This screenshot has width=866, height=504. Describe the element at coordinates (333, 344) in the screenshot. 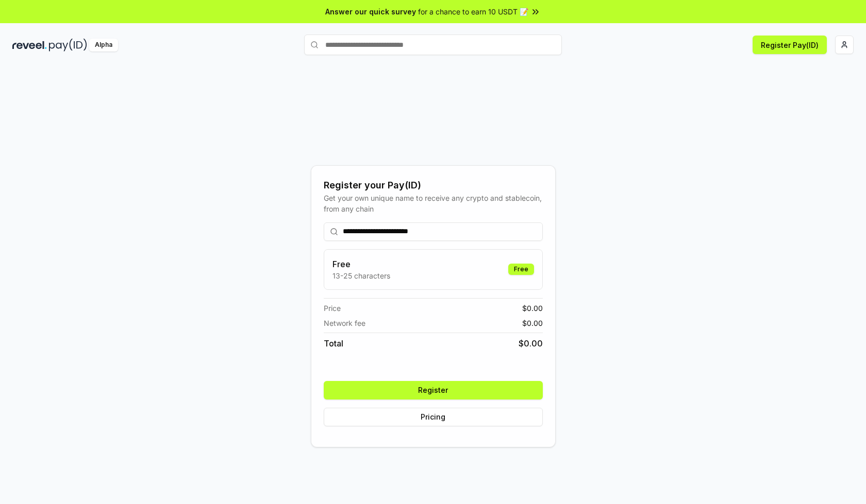

I see `span: Total` at that location.